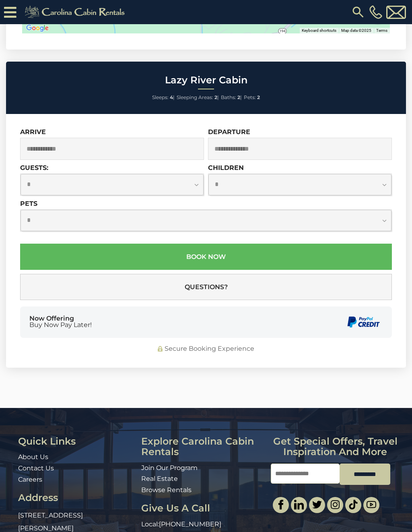 This screenshot has width=412, height=532. I want to click on span: Map data ©2025, so click(356, 30).